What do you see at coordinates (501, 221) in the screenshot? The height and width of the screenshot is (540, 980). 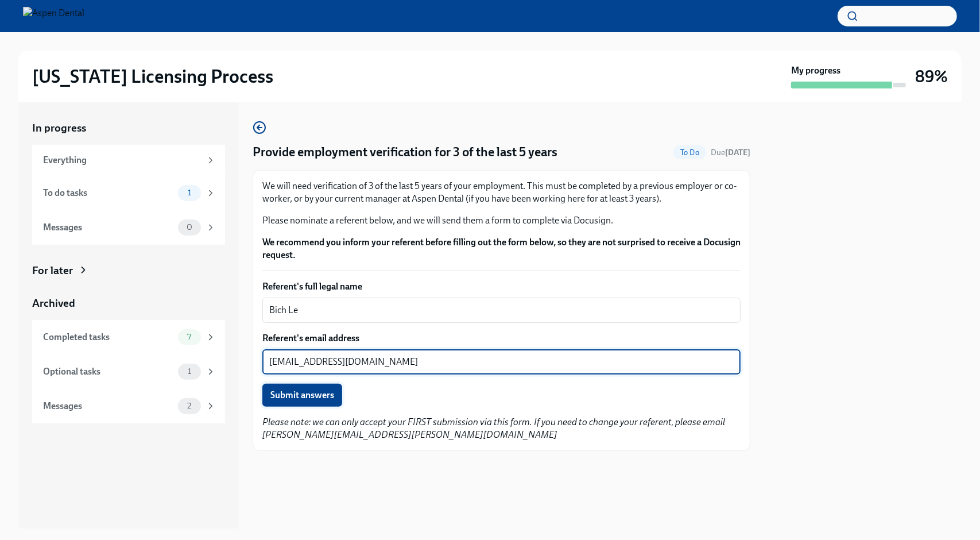 I see `p: Please nominate a referent below, and we will send them a form to complete via Docusign.` at bounding box center [501, 221].